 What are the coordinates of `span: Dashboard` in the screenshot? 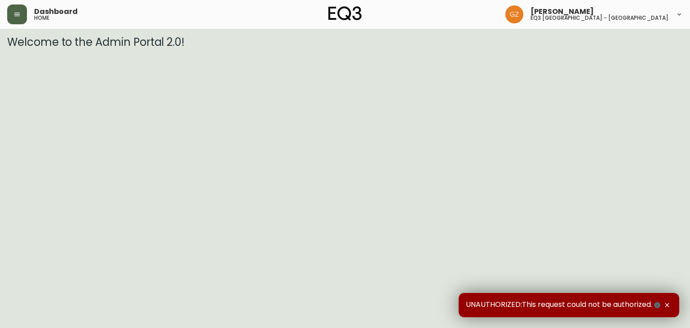 It's located at (56, 12).